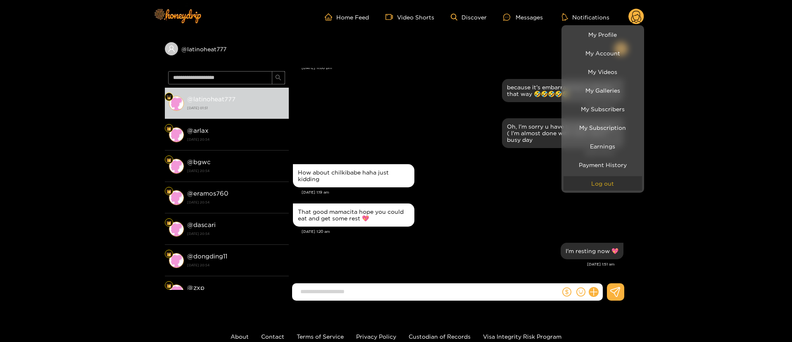 This screenshot has height=342, width=792. Describe the element at coordinates (603, 53) in the screenshot. I see `a: My Account` at that location.